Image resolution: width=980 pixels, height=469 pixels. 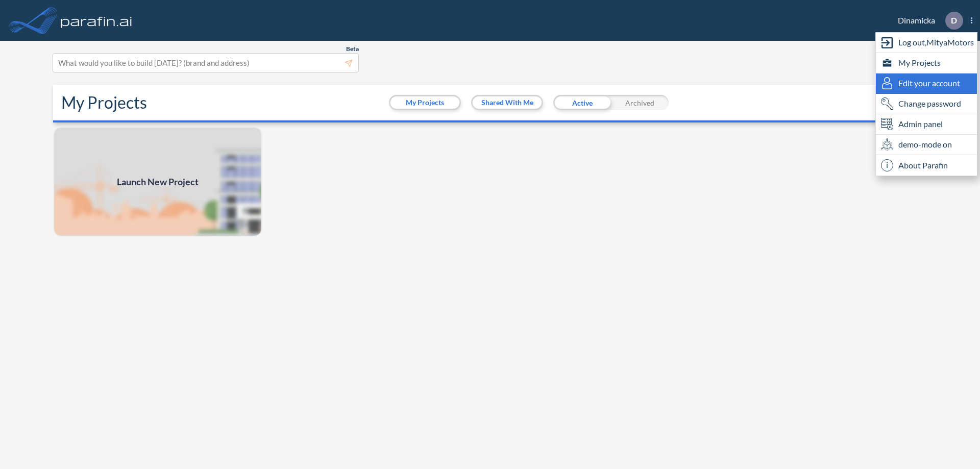 What do you see at coordinates (923, 166) in the screenshot?
I see `span: About Parafin` at bounding box center [923, 166].